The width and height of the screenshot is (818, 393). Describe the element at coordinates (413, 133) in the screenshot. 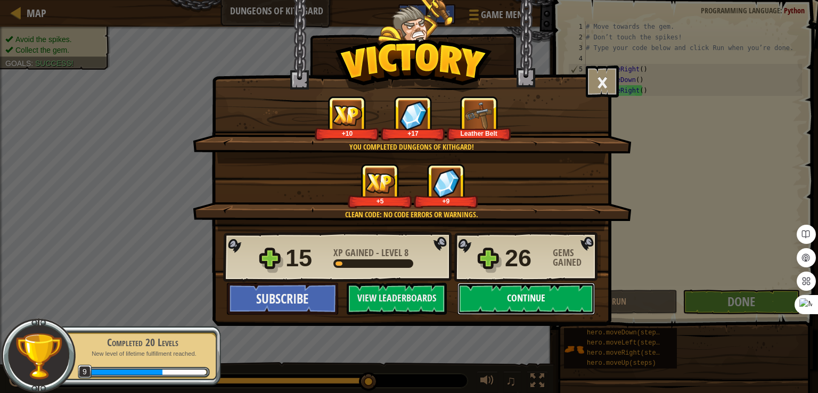

I see `div: +17` at that location.